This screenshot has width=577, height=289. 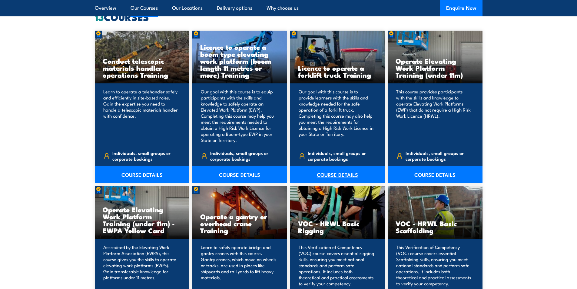 I want to click on h3: Operate Elevating Work Platform Training (under 11m) - EWPA Yellow Card, so click(x=142, y=220).